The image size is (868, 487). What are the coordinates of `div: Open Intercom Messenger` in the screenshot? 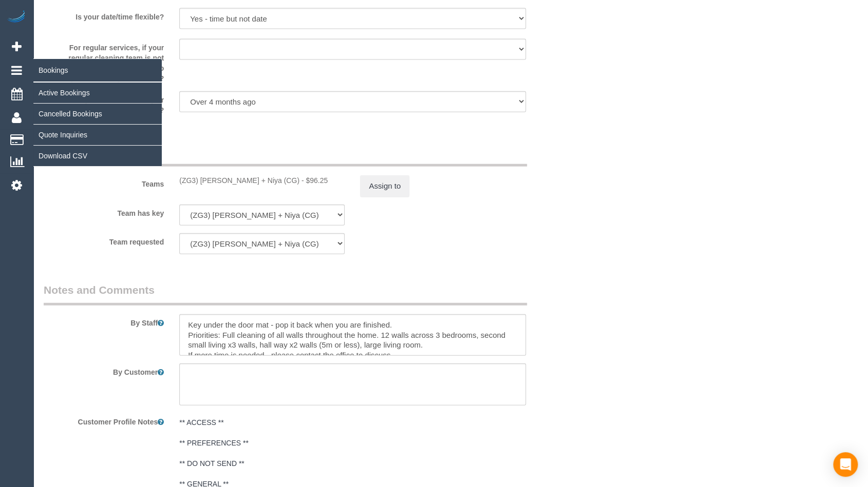 It's located at (845, 465).